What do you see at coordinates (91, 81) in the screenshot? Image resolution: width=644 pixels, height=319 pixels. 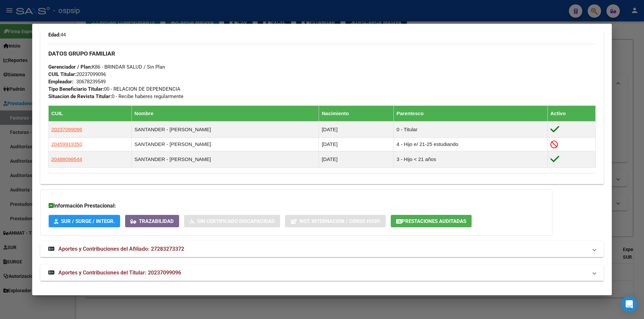 I see `div: 30678239549` at bounding box center [91, 81].